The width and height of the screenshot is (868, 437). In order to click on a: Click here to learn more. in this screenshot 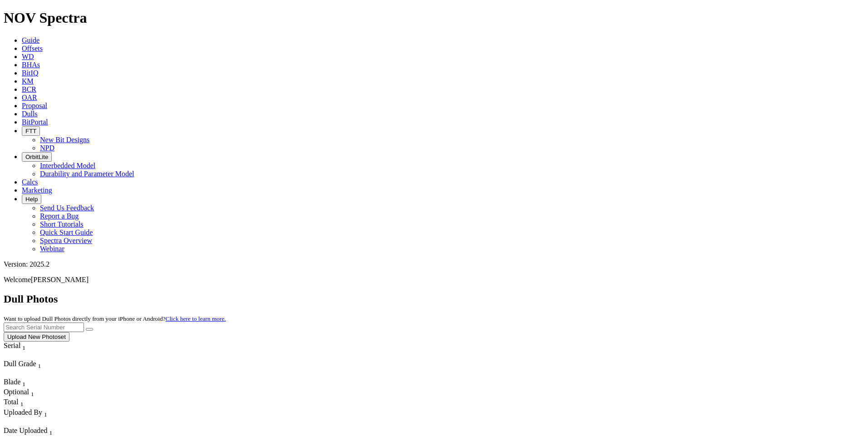, I will do `click(196, 319)`.